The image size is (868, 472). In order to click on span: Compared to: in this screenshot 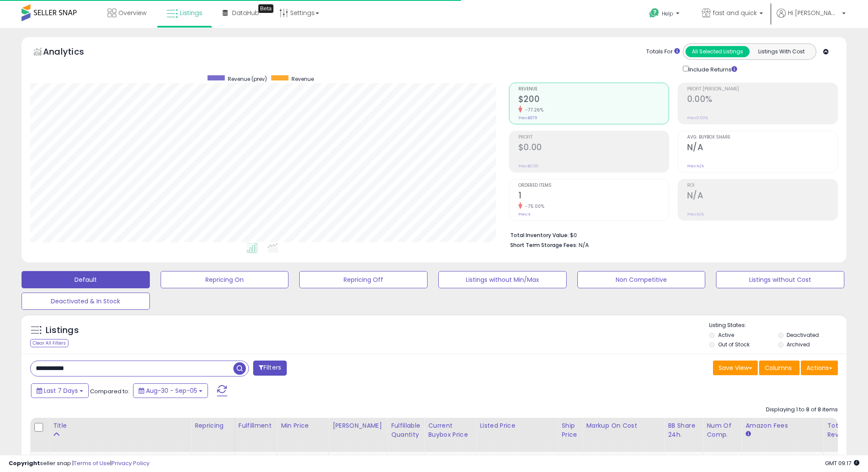, I will do `click(109, 391)`.